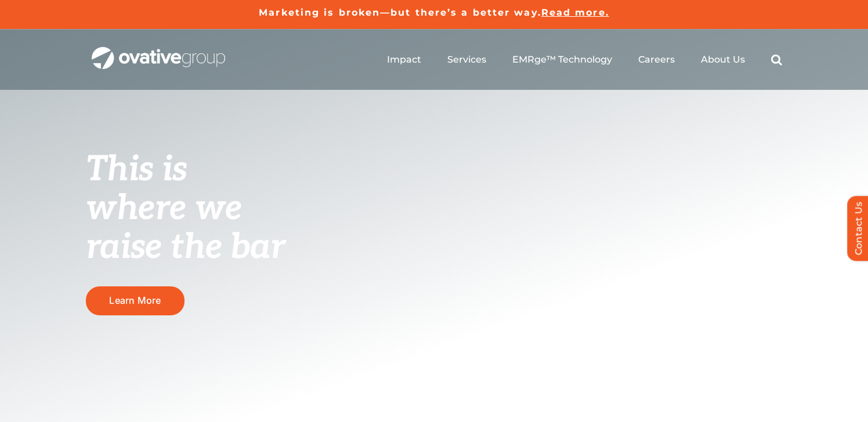 The width and height of the screenshot is (868, 422). What do you see at coordinates (404, 60) in the screenshot?
I see `span: Impact` at bounding box center [404, 60].